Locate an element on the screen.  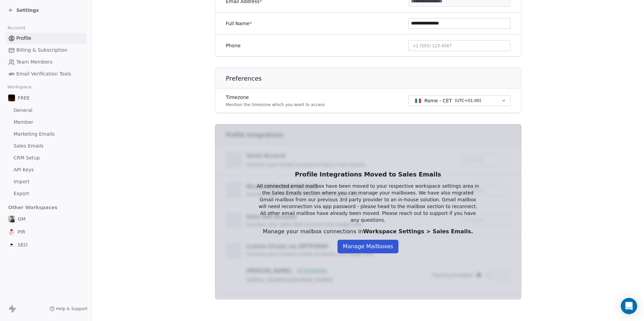
a: Help & Support is located at coordinates (68, 309).